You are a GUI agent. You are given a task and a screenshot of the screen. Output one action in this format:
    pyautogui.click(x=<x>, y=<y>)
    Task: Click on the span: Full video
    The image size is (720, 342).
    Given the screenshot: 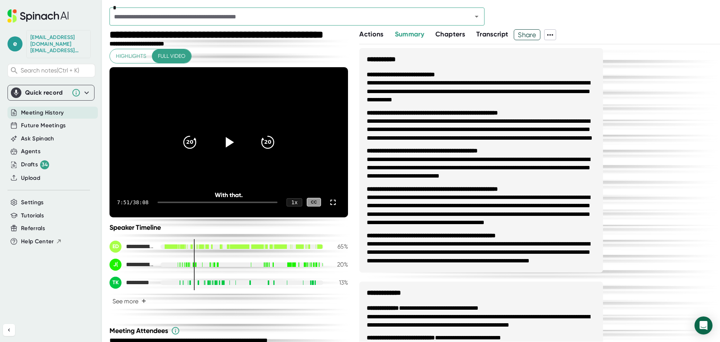 What is the action you would take?
    pyautogui.click(x=171, y=56)
    